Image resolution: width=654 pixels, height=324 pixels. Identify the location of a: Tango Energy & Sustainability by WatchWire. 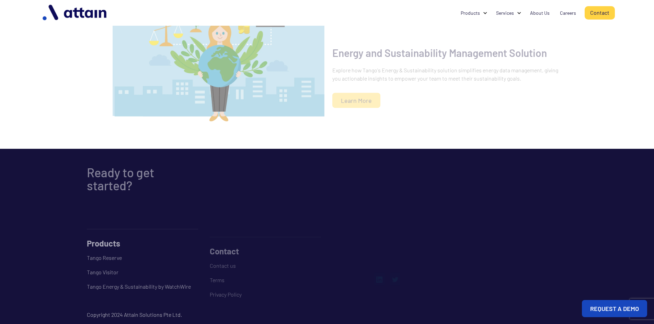
(143, 287).